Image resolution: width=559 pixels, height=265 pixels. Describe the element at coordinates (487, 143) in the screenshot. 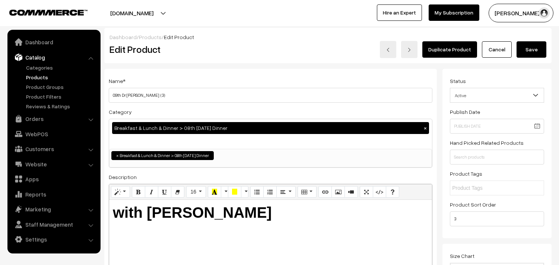

I see `label: Hand Picked Related Products` at that location.